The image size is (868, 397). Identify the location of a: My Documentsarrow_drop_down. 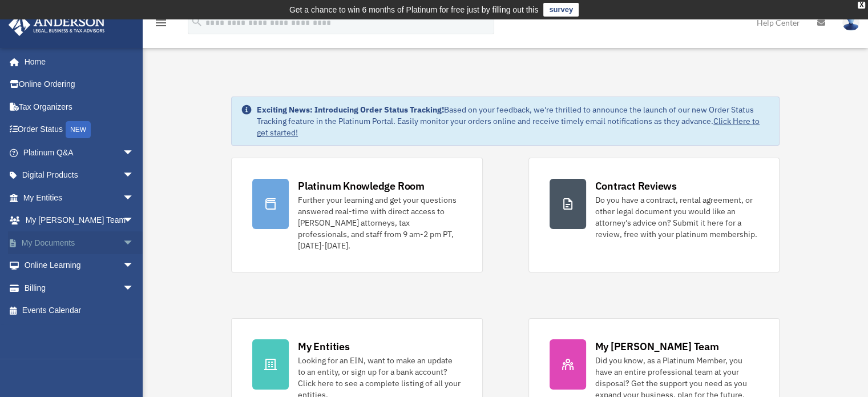
(79, 242).